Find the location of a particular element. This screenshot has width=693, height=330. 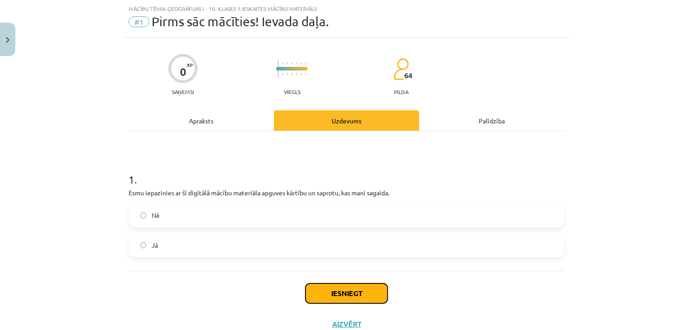

div: Mācību tēma: Ģeogrāfijas i - 10. klases 1.ieskaites mācību materiāls is located at coordinates (347, 9).